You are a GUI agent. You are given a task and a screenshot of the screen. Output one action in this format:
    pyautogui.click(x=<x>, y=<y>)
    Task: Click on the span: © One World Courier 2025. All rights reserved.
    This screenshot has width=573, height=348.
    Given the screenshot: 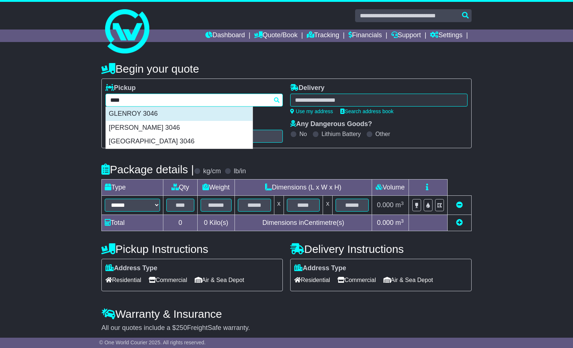 What is the action you would take?
    pyautogui.click(x=152, y=342)
    